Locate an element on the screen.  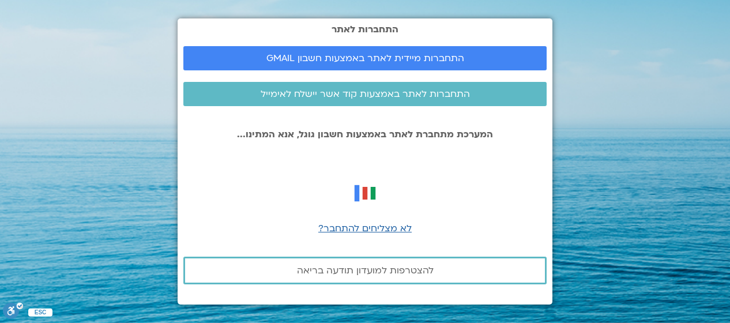
a: התחברות לאתר באמצעות קוד אשר יישלח לאימייל is located at coordinates (365, 94).